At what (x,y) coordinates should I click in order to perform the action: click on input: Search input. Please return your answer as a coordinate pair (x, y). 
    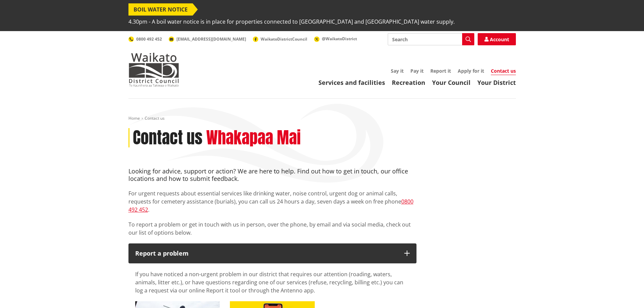
    Looking at the image, I should click on (431, 39).